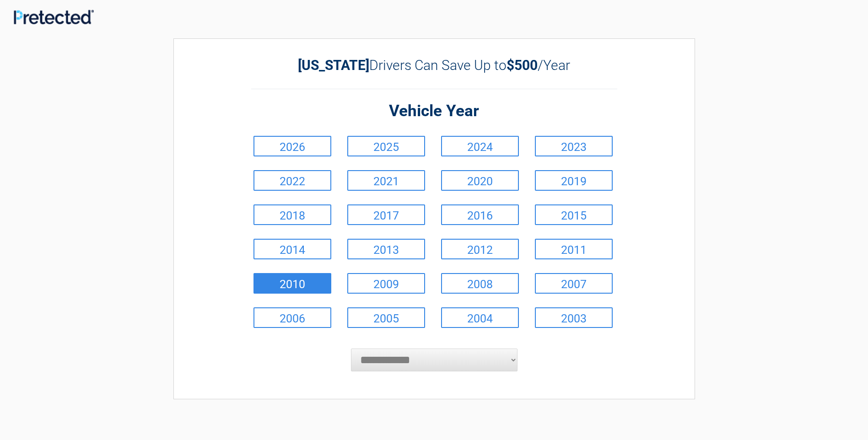 This screenshot has height=440, width=868. What do you see at coordinates (386, 146) in the screenshot?
I see `a: 2025` at bounding box center [386, 146].